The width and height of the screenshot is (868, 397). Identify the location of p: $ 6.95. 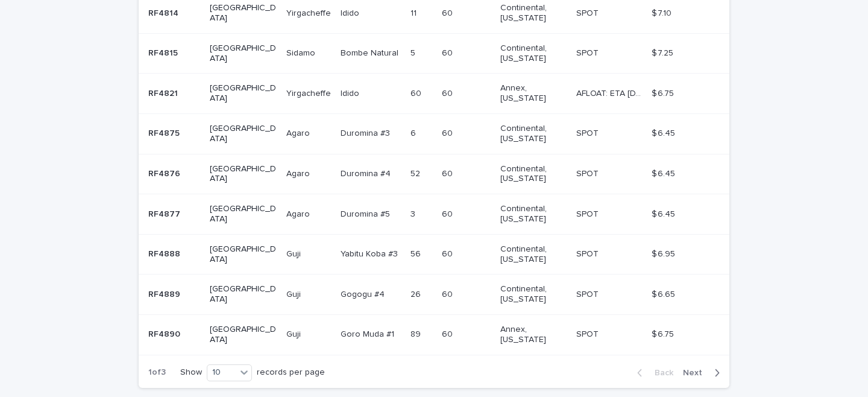
(665, 253).